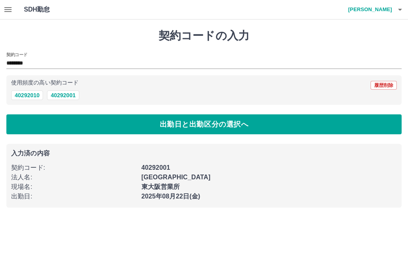 This screenshot has width=408, height=265. Describe the element at coordinates (45, 83) in the screenshot. I see `p: 使用頻度の高い契約コード` at that location.